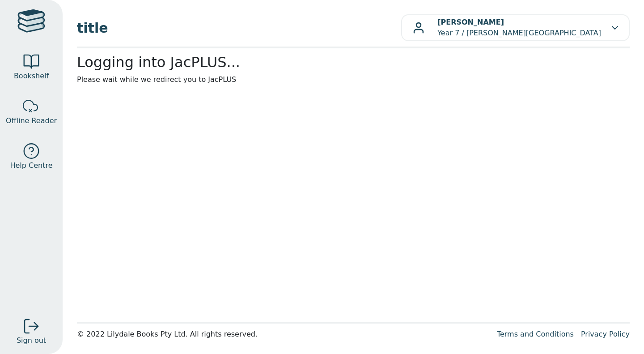  Describe the element at coordinates (32, 76) in the screenshot. I see `span: Bookshelf` at that location.